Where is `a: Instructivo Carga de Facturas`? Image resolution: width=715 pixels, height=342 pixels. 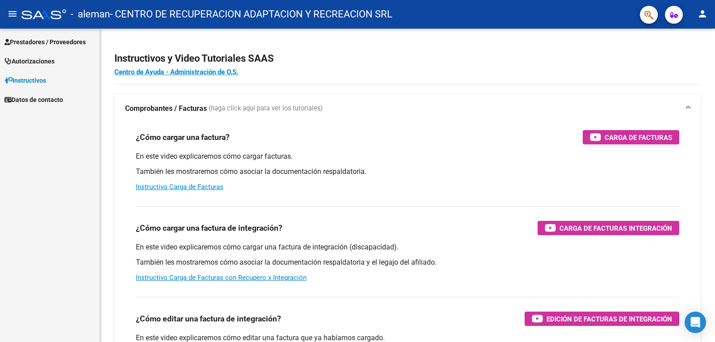
a: Instructivo Carga de Facturas is located at coordinates (180, 187).